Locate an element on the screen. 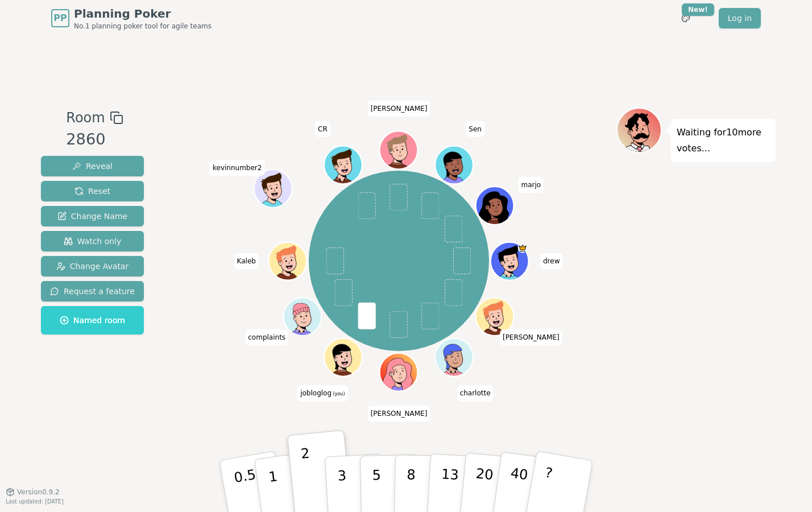 The image size is (812, 512). span: Planning Poker is located at coordinates (143, 14).